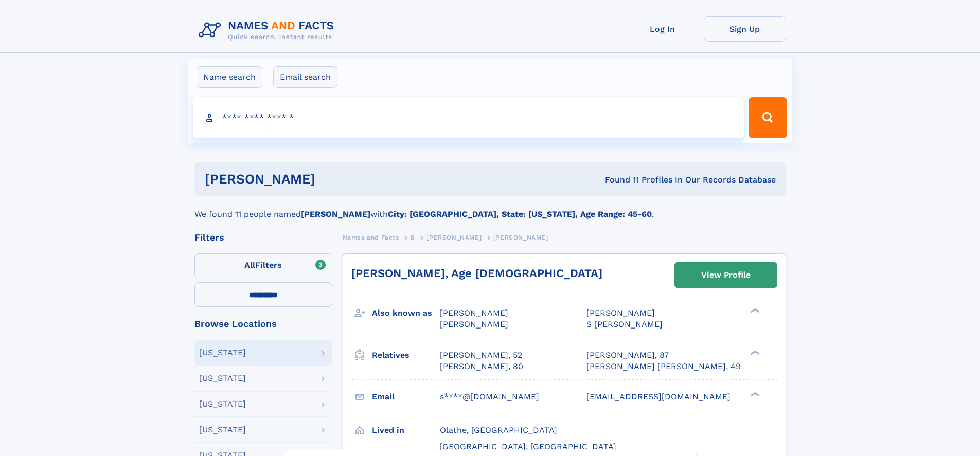 The height and width of the screenshot is (456, 980). What do you see at coordinates (490, 209) in the screenshot?
I see `div: We found 11 people named with .` at bounding box center [490, 209].